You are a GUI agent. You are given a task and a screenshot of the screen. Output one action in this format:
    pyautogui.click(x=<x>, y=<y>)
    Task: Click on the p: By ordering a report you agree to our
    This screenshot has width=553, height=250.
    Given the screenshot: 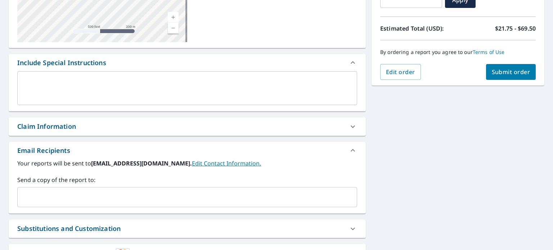 What is the action you would take?
    pyautogui.click(x=458, y=52)
    